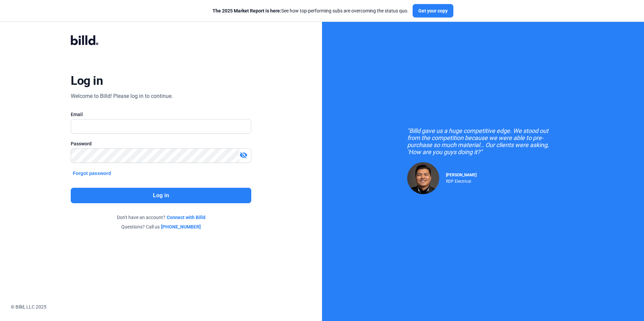 Image resolution: width=644 pixels, height=321 pixels. Describe the element at coordinates (92, 174) in the screenshot. I see `button: Forgot password` at that location.